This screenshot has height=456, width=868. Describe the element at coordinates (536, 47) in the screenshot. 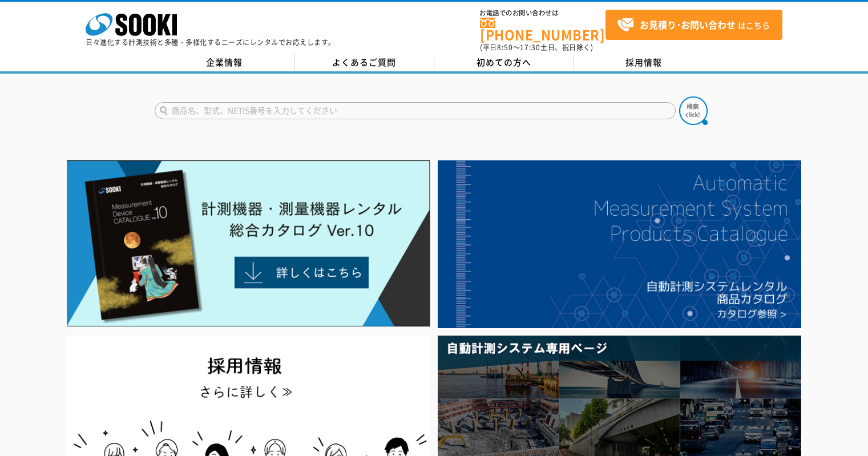

I see `span: (平日 ～ 土日、祝日除く)` at that location.